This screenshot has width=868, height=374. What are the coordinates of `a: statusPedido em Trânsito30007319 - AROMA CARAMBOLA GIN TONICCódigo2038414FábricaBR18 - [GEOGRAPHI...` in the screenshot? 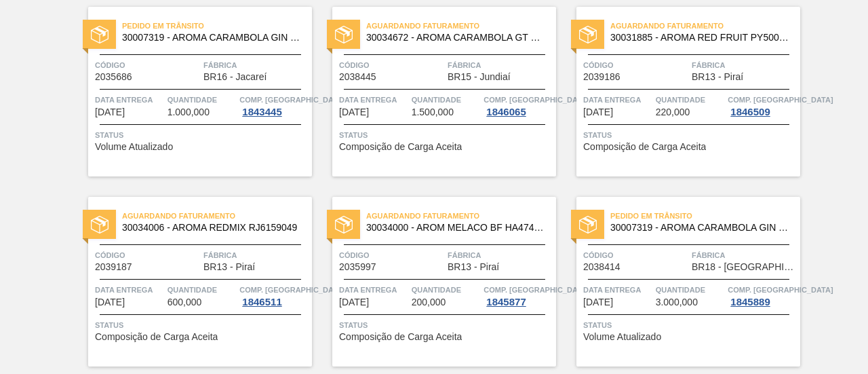 It's located at (678, 282).